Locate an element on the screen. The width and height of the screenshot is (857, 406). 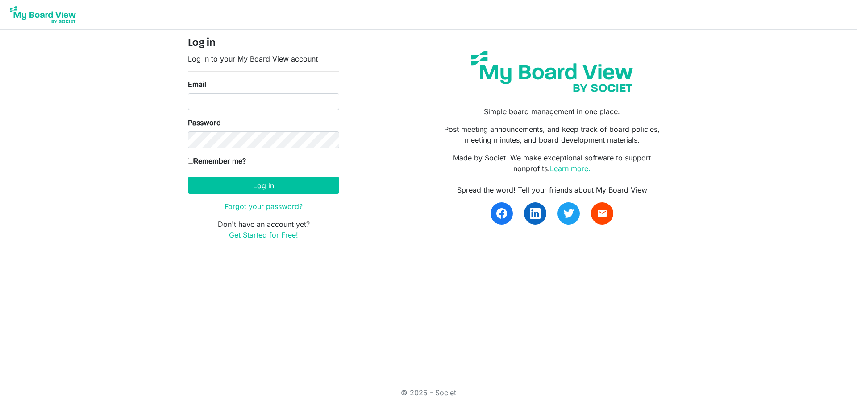
a: Get Started for Free! is located at coordinates (263, 235).